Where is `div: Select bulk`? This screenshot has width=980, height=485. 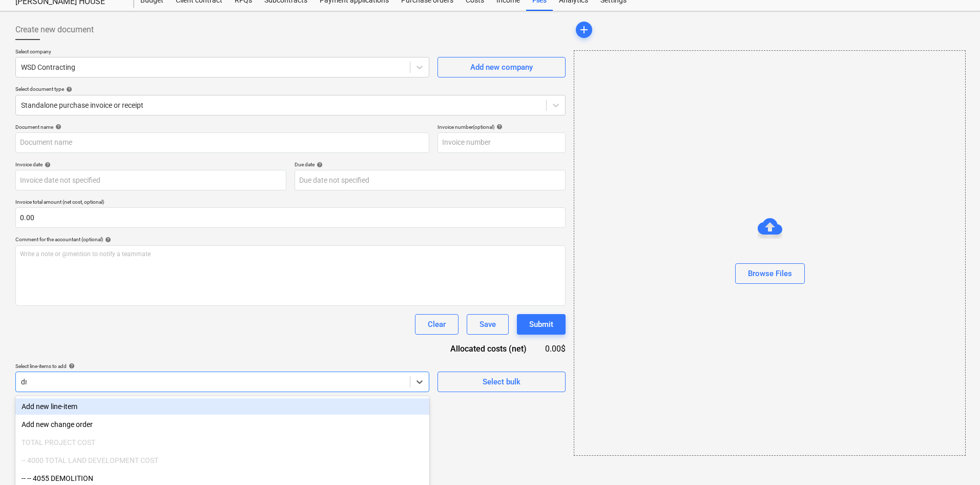 div: Select bulk is located at coordinates (502, 382).